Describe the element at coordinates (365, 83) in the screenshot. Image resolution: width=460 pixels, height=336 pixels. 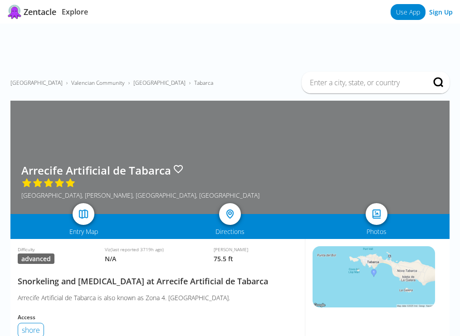
I see `input: Enter a city, state, or country` at that location.